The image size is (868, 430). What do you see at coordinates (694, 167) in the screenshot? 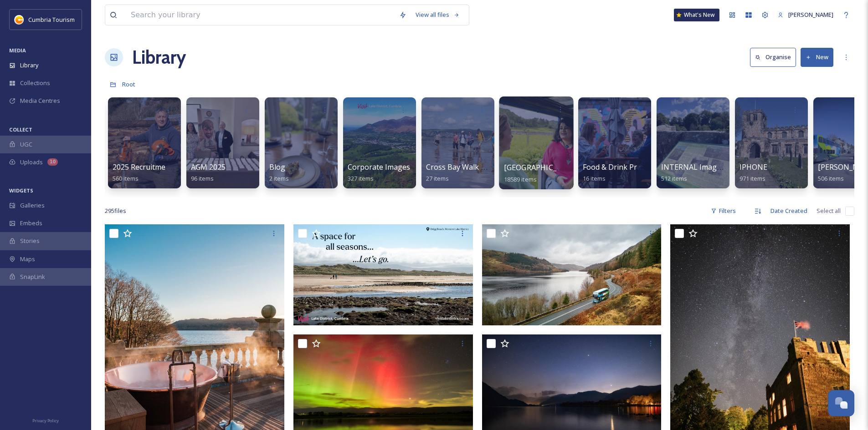
I see `span: INTERNAL Imagery` at bounding box center [694, 167].